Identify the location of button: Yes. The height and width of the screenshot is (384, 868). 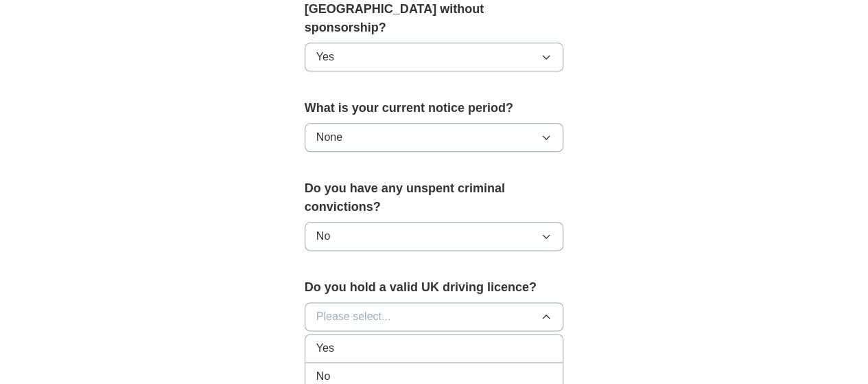
(435, 57).